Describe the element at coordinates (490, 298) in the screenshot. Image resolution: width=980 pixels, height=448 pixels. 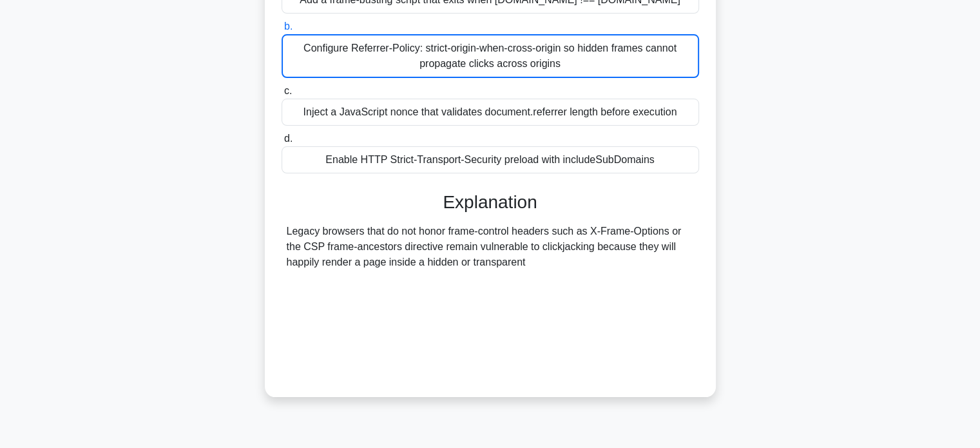
I see `div: Legacy browsers that do not honor frame-control headers such as X-Frame-Options or the CSP frame-...` at that location.